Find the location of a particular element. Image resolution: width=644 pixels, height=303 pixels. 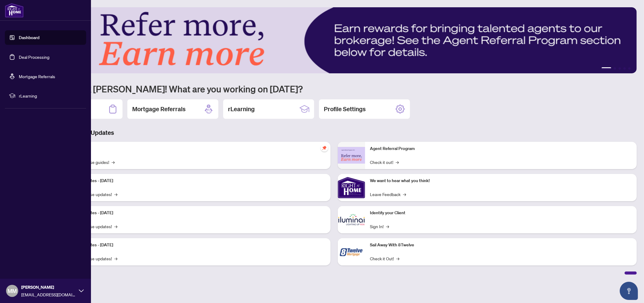

p: Agent Referral Program is located at coordinates (501, 149).